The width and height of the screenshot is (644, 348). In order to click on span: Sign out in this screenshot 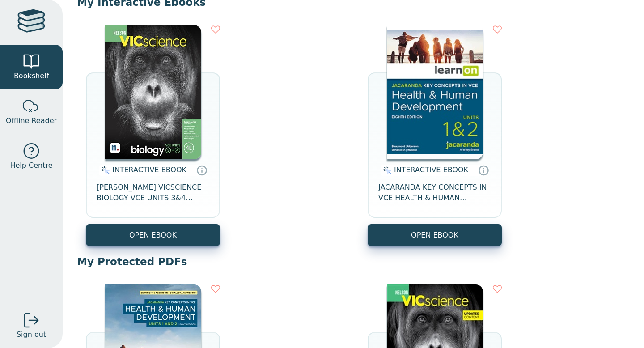, I will do `click(32, 335)`.